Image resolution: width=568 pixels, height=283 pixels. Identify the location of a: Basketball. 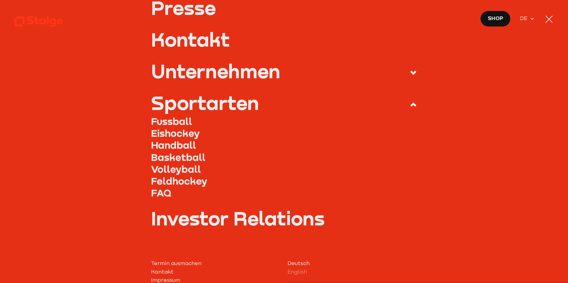
(284, 157).